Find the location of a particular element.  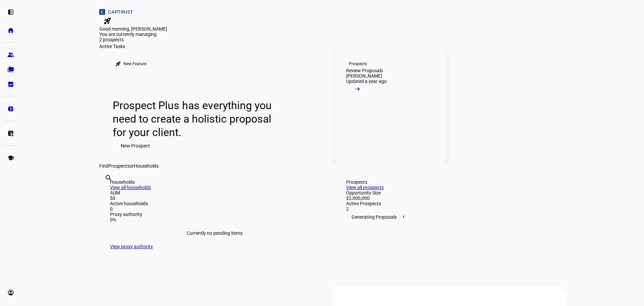

eth-mat-symbol: pie_chart is located at coordinates (11, 109).